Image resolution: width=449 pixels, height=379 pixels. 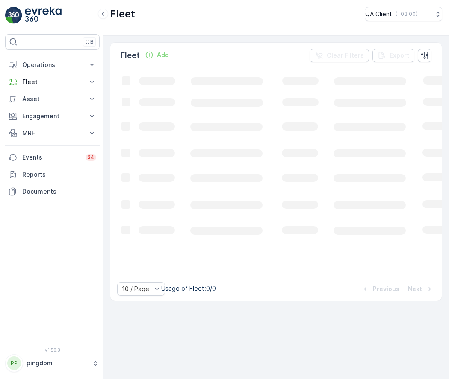 What do you see at coordinates (399, 56) in the screenshot?
I see `p: Export` at bounding box center [399, 56].